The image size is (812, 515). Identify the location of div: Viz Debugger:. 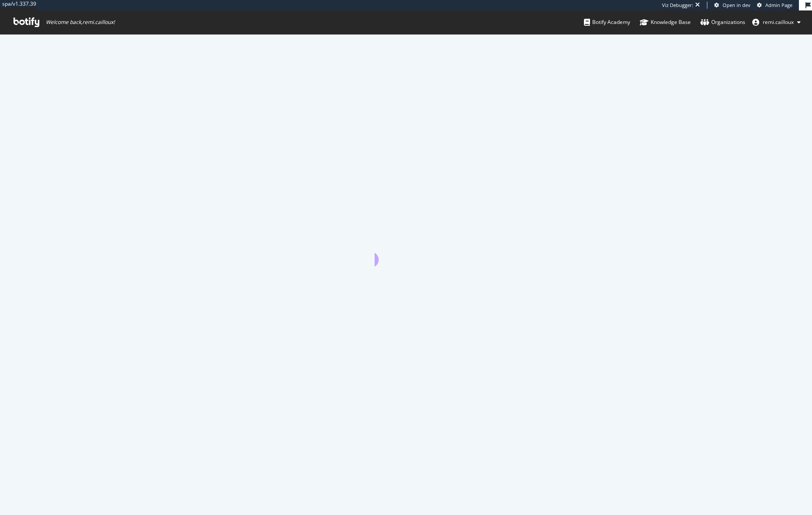
(678, 5).